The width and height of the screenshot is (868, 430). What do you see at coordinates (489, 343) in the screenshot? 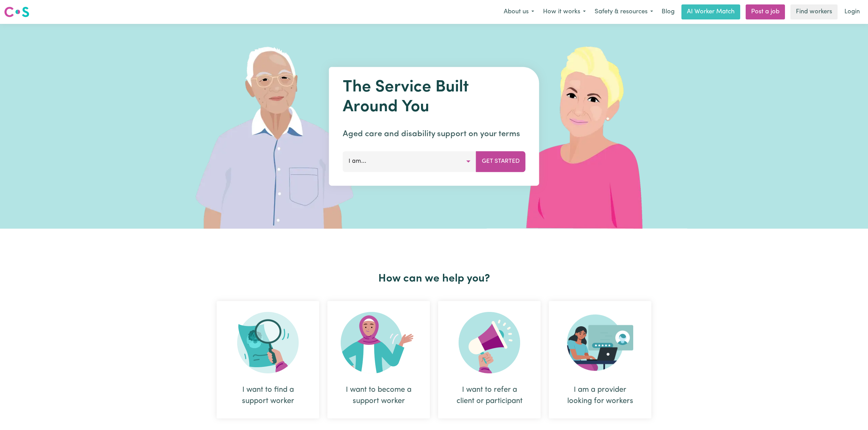
I see `img: Refer` at bounding box center [489, 343].